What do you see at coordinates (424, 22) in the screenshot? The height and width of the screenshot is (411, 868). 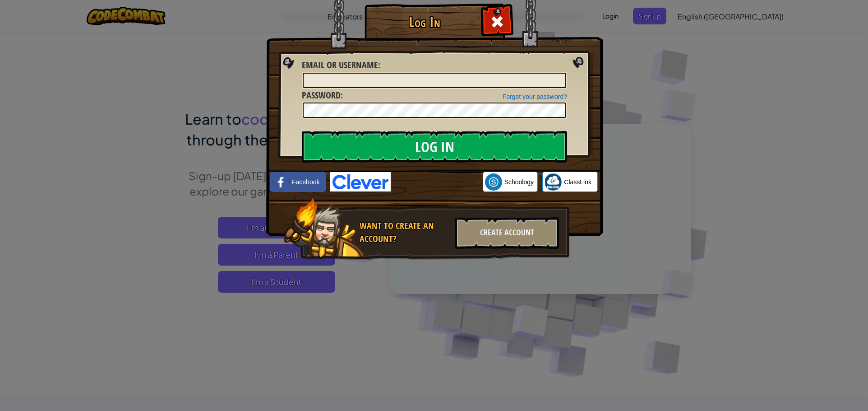 I see `h1: Log In` at bounding box center [424, 22].